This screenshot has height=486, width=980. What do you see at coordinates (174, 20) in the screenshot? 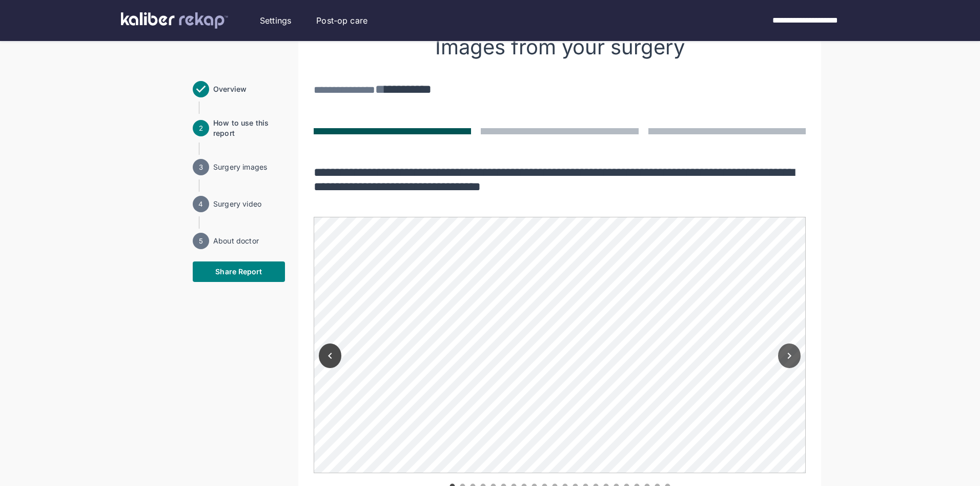
I see `img: kaliber labs logo` at bounding box center [174, 20].